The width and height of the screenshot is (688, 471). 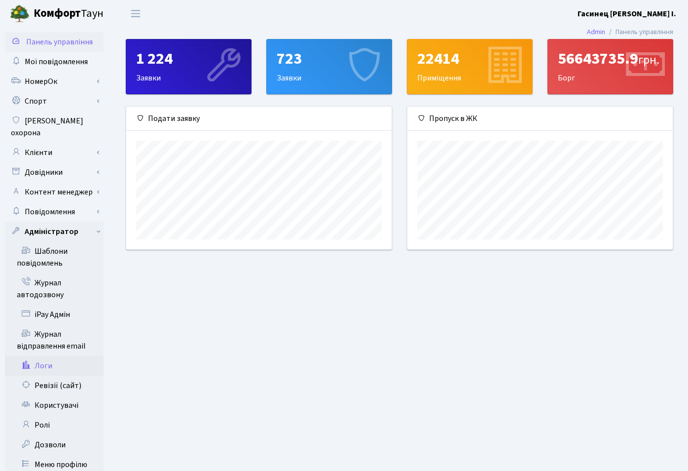 What do you see at coordinates (54, 340) in the screenshot?
I see `a: Журнал відправлення email` at bounding box center [54, 340].